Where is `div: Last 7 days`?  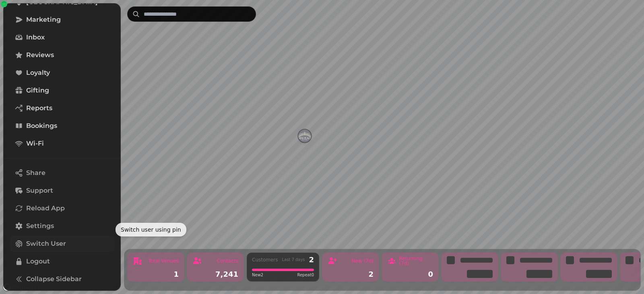
div: Last 7 days is located at coordinates (293, 260).